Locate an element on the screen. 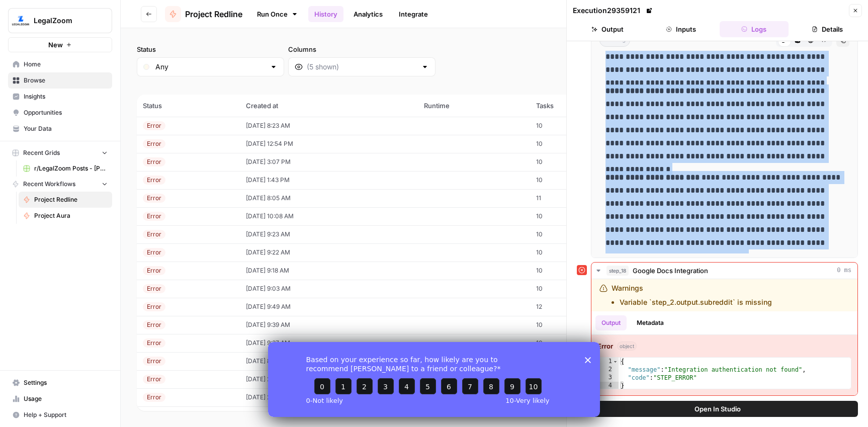 This screenshot has width=868, height=427. label: Status is located at coordinates (210, 49).